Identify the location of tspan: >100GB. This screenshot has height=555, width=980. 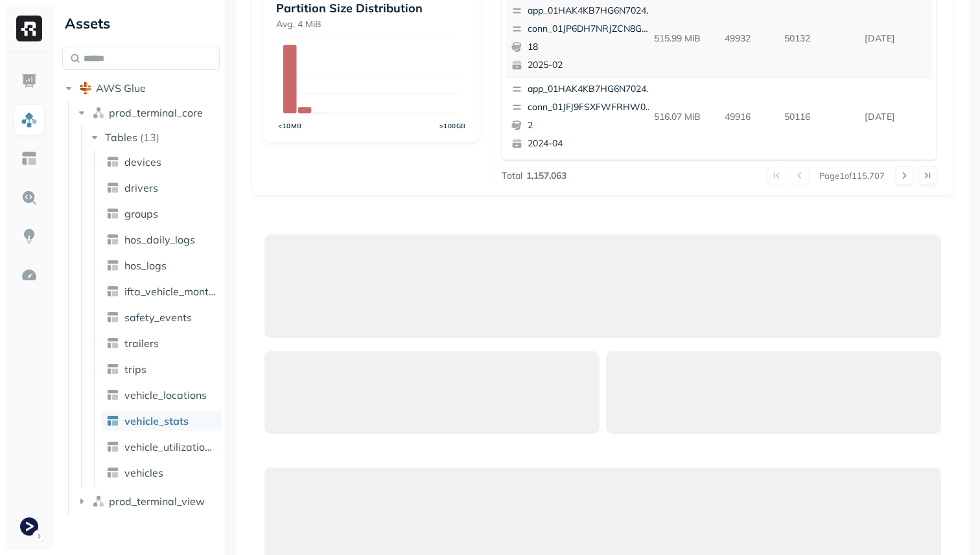
(452, 126).